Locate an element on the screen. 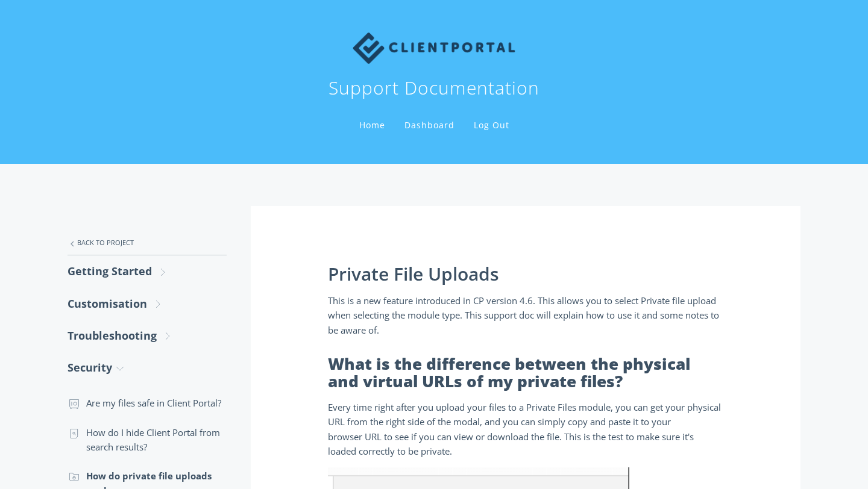 This screenshot has width=868, height=489. a: Log Out is located at coordinates (491, 125).